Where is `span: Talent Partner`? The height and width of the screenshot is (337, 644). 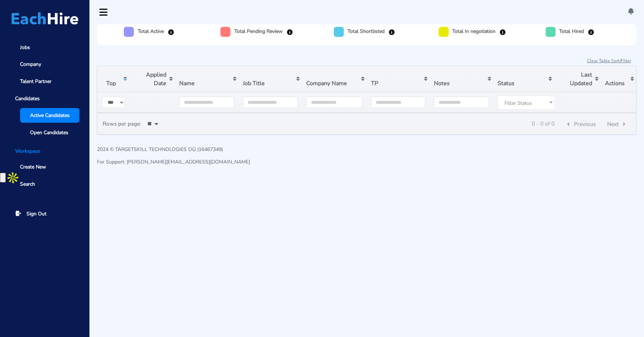
span: Talent Partner is located at coordinates (36, 81).